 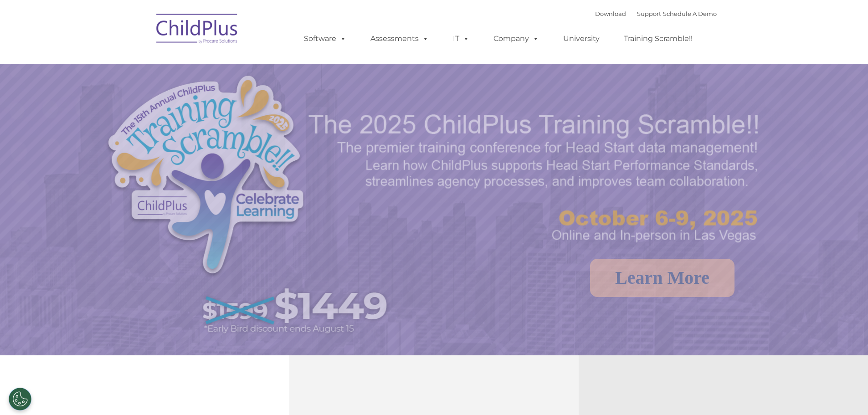 I want to click on a: Learn More, so click(x=662, y=278).